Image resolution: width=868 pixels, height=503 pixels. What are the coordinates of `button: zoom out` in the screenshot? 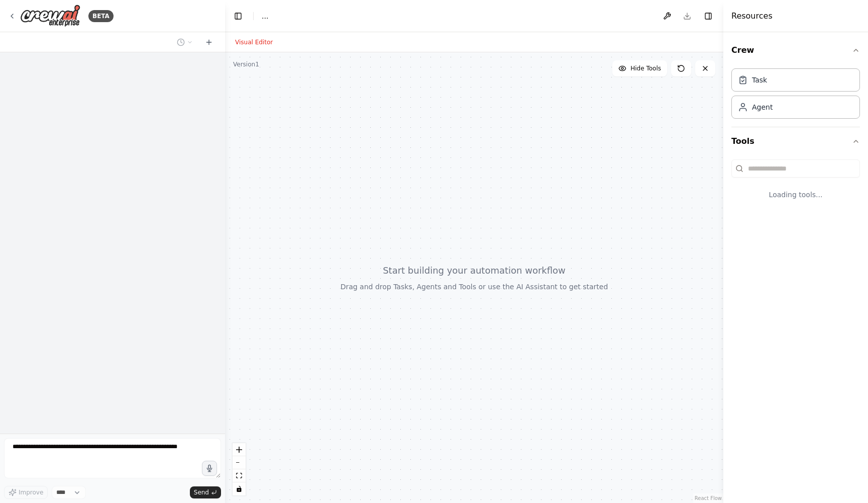 It's located at (239, 463).